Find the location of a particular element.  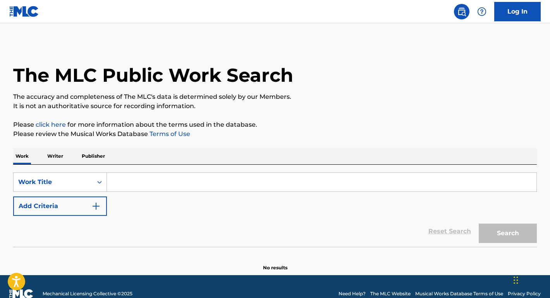

button: Add Criteria is located at coordinates (60, 206).